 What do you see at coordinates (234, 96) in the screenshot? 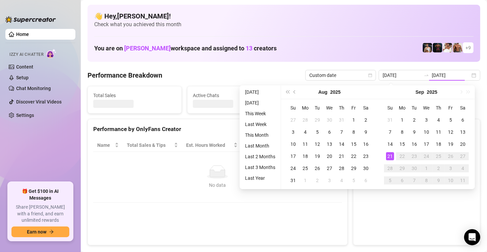
I see `span: Active Chats` at bounding box center [234, 96].